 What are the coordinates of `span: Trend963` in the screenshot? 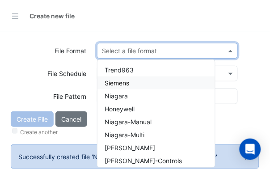 It's located at (119, 70).